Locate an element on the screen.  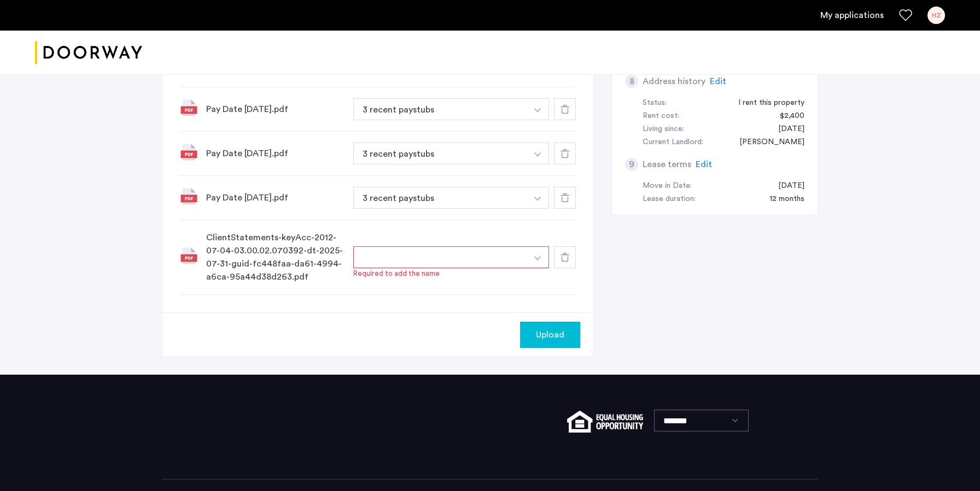
div: Status: is located at coordinates (654, 103).